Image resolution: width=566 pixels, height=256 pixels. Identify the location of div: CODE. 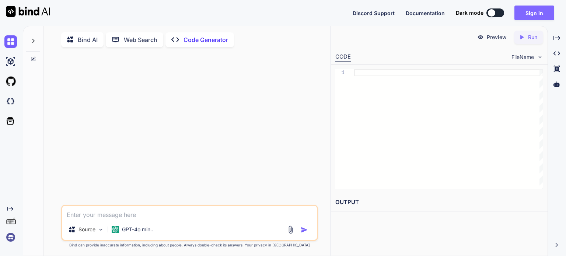
(343, 57).